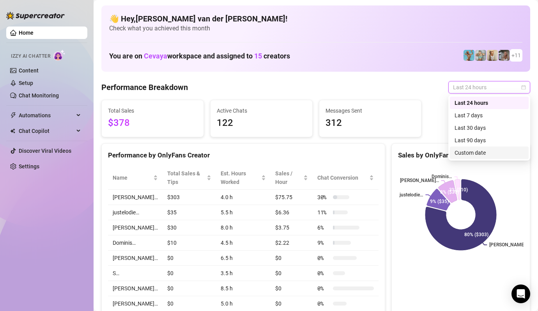 The width and height of the screenshot is (538, 311). Describe the element at coordinates (30, 56) in the screenshot. I see `span: Izzy AI Chatter` at that location.